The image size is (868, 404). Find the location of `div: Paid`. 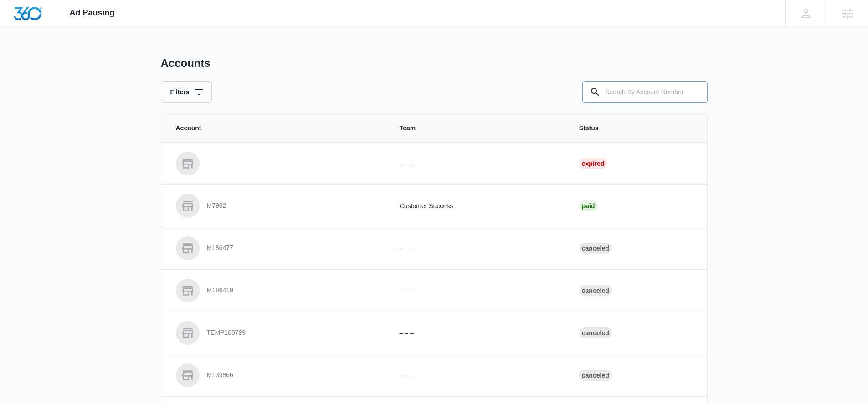

div: Paid is located at coordinates (589, 206).